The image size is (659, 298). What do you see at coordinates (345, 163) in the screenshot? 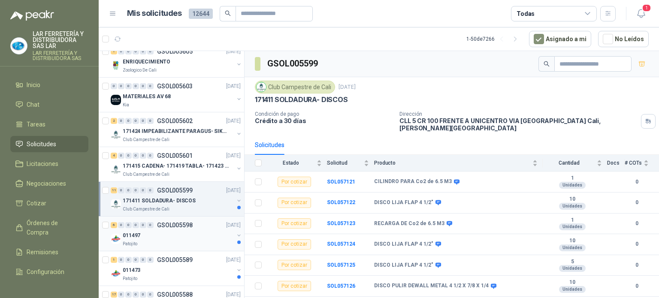
I see `span: Solicitud` at bounding box center [345, 163].